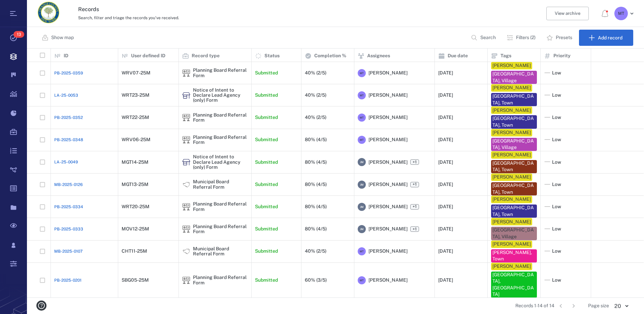  I want to click on div: SBG05-25M, so click(135, 280).